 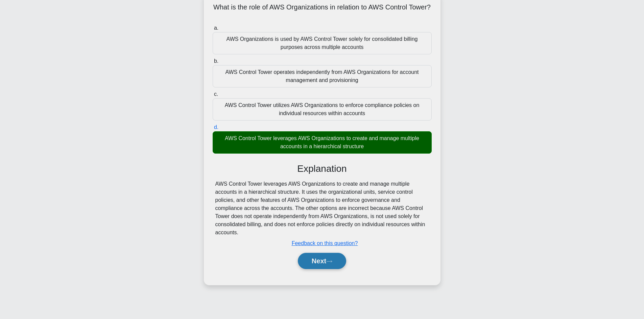 What do you see at coordinates (216, 28) in the screenshot?
I see `span: a.` at bounding box center [216, 28].